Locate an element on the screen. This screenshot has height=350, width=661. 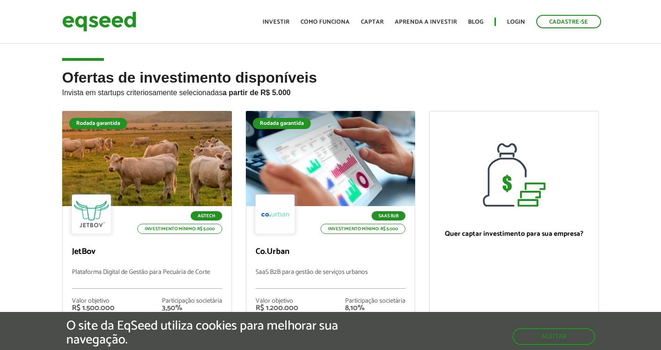
strong: a partir de R$ 5.000 is located at coordinates (257, 92).